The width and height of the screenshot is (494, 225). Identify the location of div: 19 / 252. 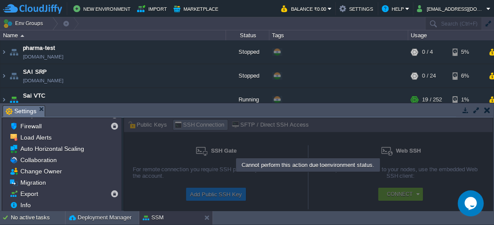
(432, 100).